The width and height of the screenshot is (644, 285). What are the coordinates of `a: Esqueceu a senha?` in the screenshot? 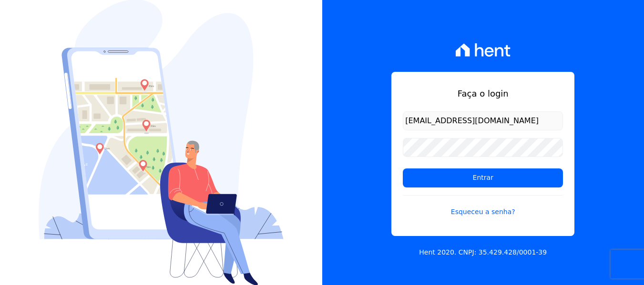 It's located at (483, 206).